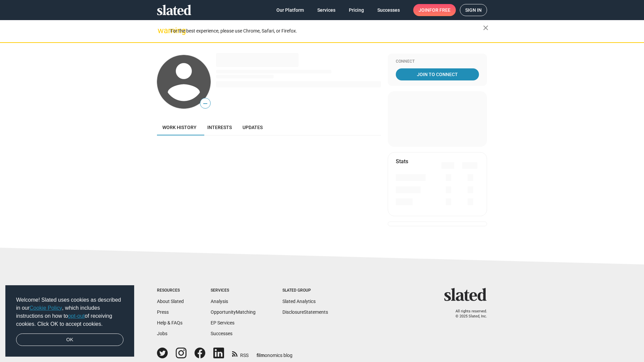  Describe the element at coordinates (170, 301) in the screenshot. I see `a: About Slated` at that location.